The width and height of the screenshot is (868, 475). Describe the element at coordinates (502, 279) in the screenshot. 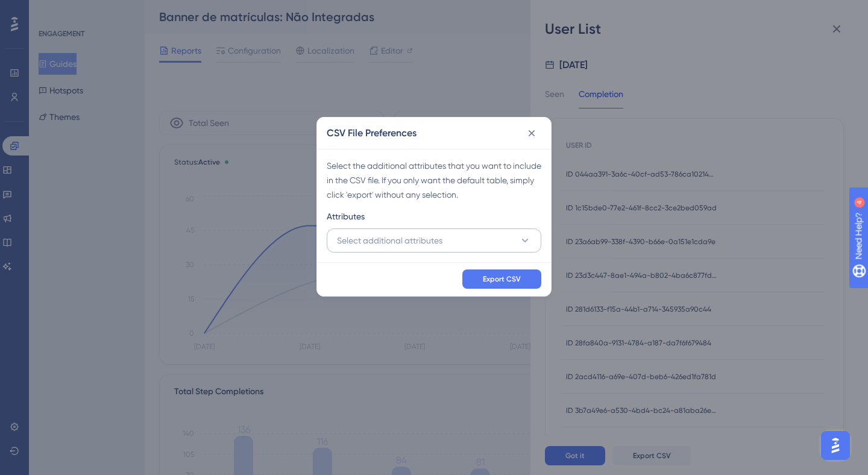

I see `span: Export CSV` at that location.